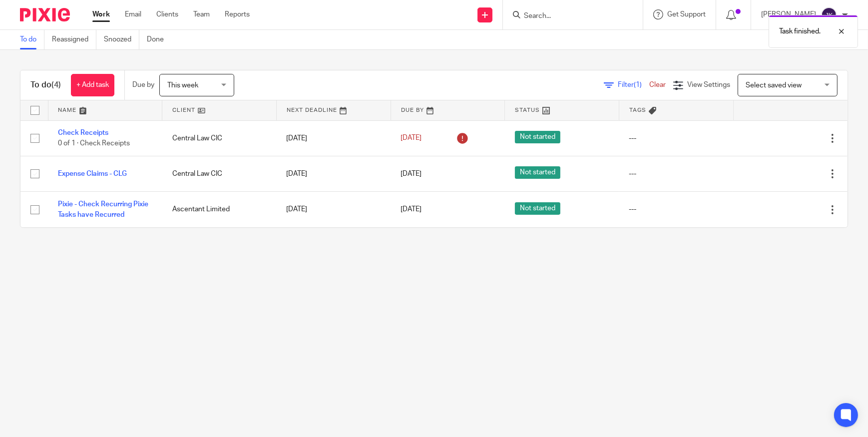 This screenshot has width=868, height=437. Describe the element at coordinates (638, 85) in the screenshot. I see `span: (1)` at that location.